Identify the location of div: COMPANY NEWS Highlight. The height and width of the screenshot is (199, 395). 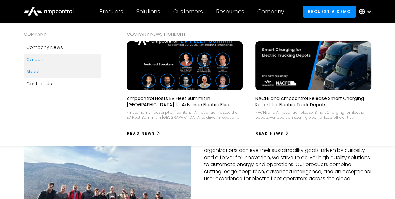
(249, 34).